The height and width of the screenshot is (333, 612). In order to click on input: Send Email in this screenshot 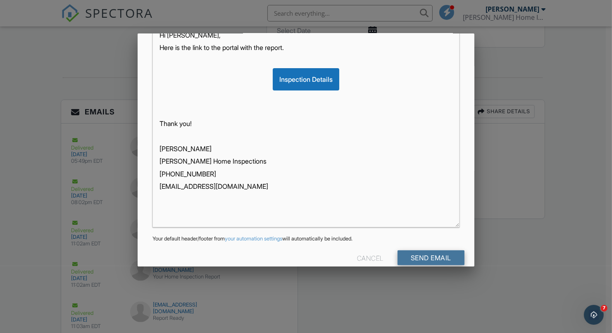, I will do `click(431, 258)`.